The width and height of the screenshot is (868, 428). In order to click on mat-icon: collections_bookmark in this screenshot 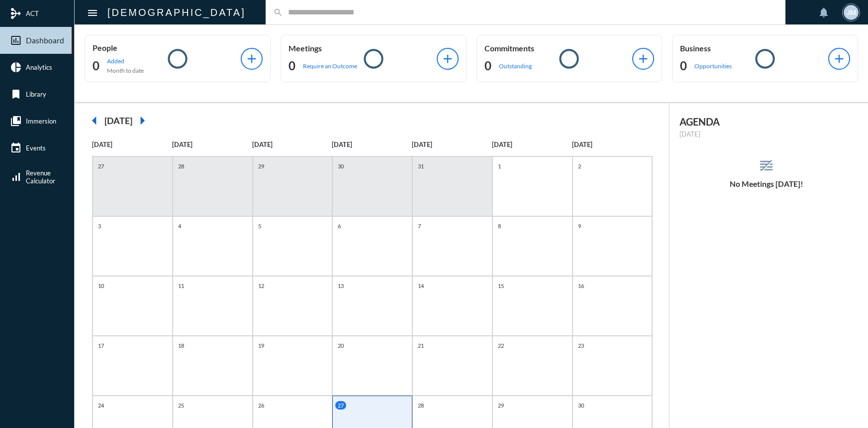, I will do `click(16, 121)`.